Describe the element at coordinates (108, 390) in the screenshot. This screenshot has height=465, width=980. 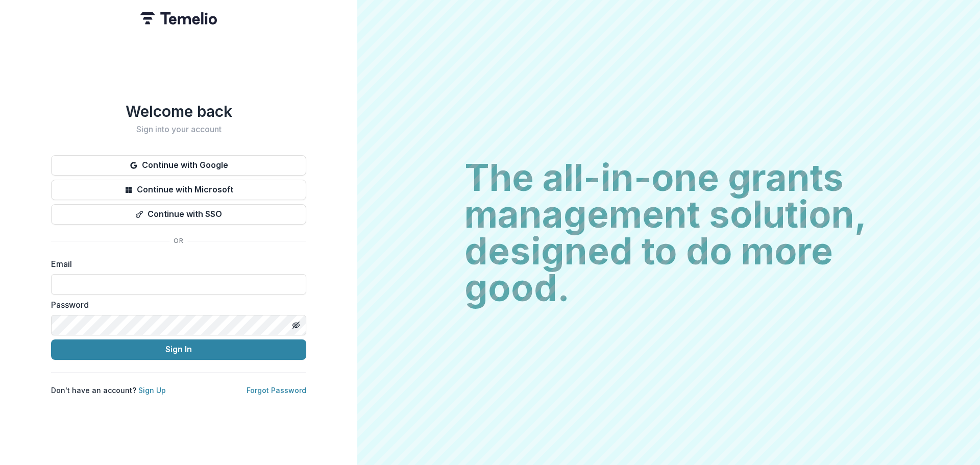
I see `p: Don't have an account?` at that location.